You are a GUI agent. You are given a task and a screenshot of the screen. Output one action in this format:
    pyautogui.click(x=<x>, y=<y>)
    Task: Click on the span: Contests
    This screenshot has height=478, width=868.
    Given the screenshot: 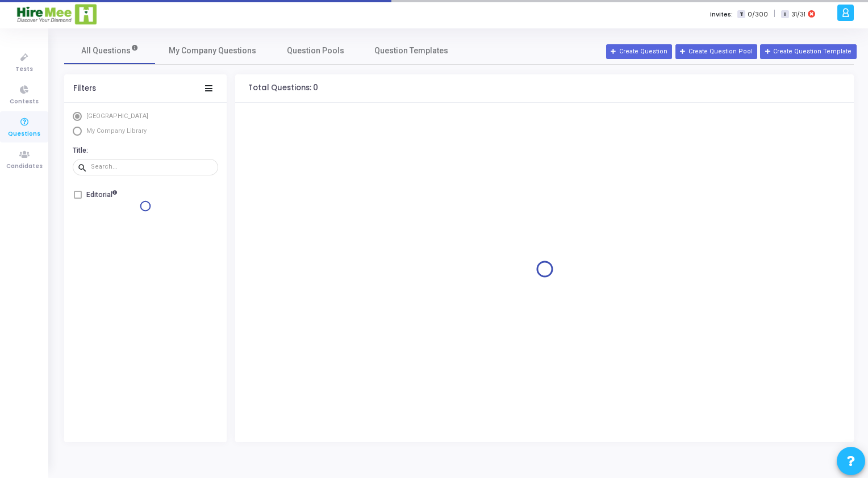 What is the action you would take?
    pyautogui.click(x=24, y=102)
    